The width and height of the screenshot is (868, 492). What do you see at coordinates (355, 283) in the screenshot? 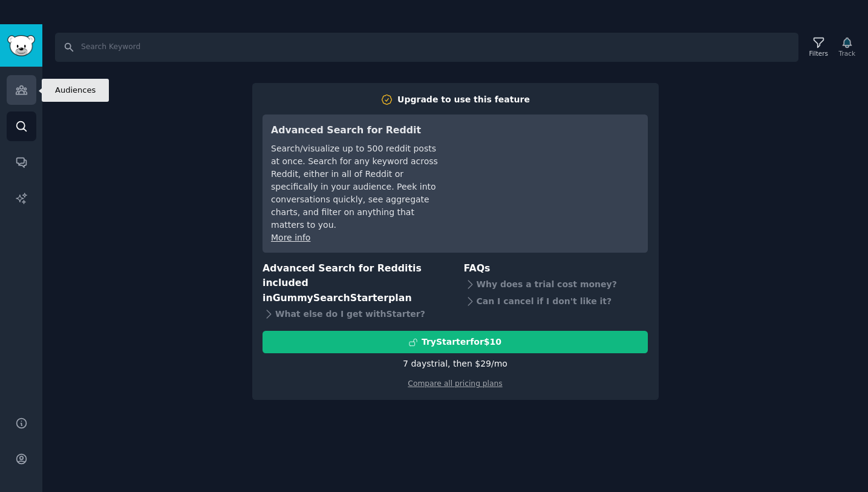
I see `h3: Advanced Search for Reddit is included in plan` at bounding box center [355, 283].